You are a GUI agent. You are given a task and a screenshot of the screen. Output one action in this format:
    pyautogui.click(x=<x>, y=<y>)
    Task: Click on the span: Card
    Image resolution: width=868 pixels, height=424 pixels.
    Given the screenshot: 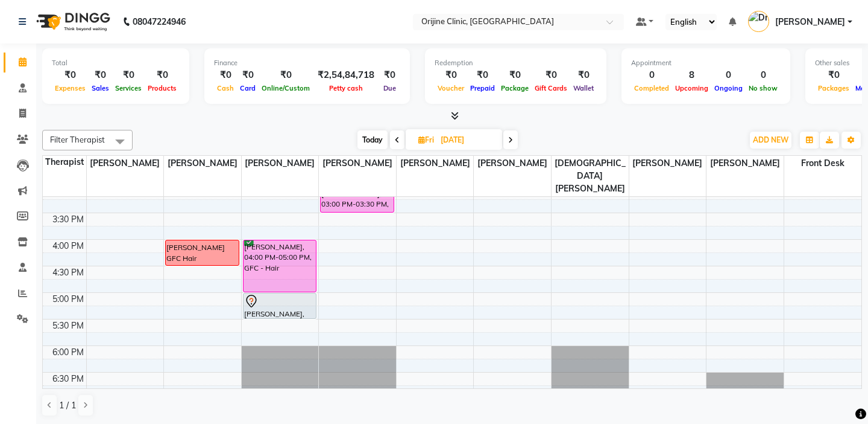 What is the action you would take?
    pyautogui.click(x=248, y=88)
    